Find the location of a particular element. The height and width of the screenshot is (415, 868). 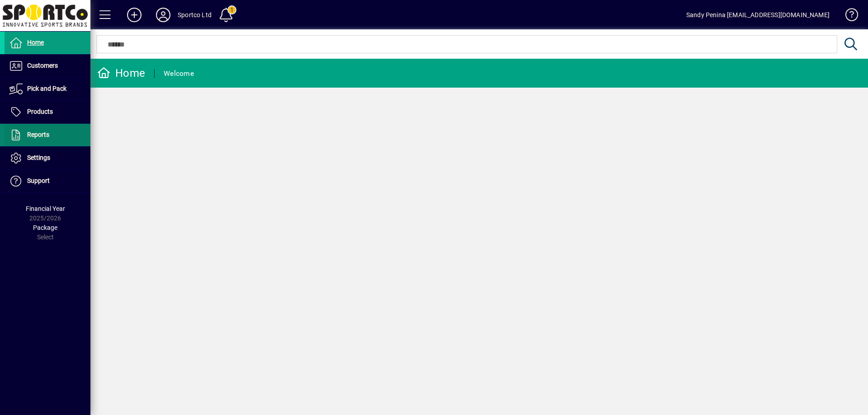

a: Products is located at coordinates (48, 112).